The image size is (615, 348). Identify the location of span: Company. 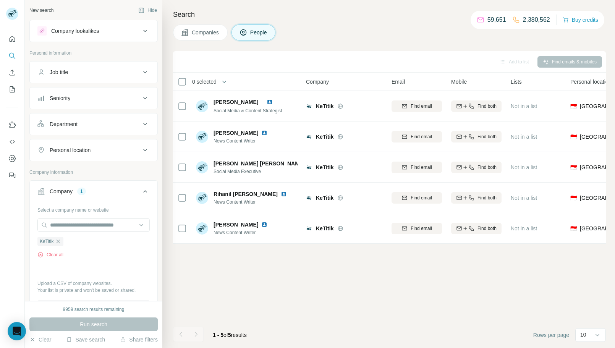
(318, 82).